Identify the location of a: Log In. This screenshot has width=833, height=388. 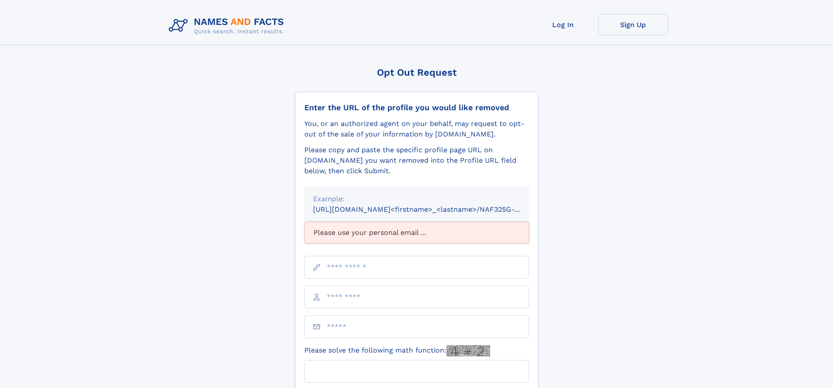
(563, 24).